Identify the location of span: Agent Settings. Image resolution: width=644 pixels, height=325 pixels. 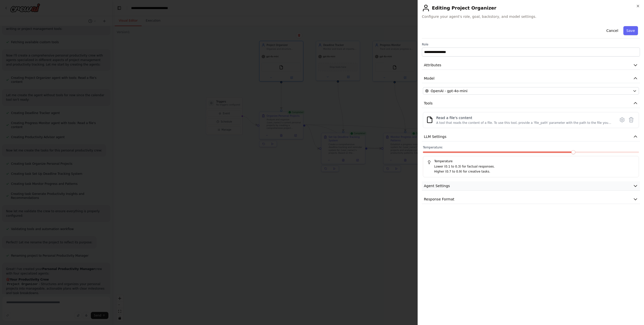
(436, 186).